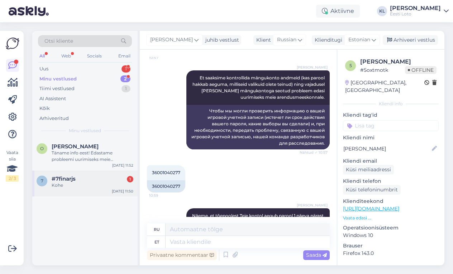 The width and height of the screenshot is (453, 274). What do you see at coordinates (93, 185) in the screenshot?
I see `div: Kohe` at bounding box center [93, 185].